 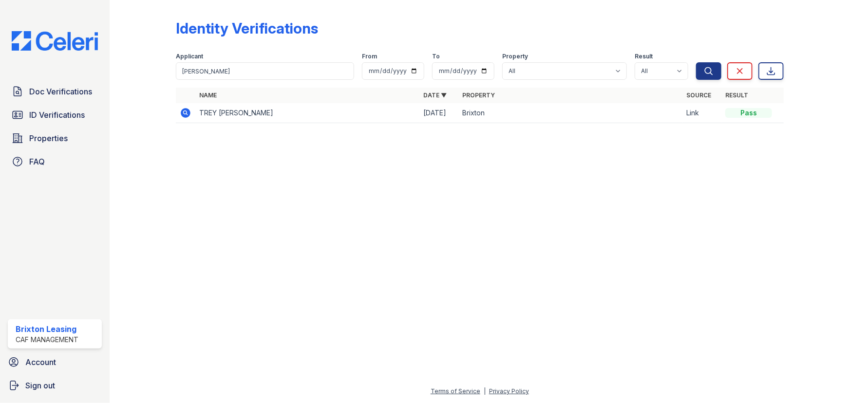 I want to click on a: Terms of Service, so click(x=455, y=391).